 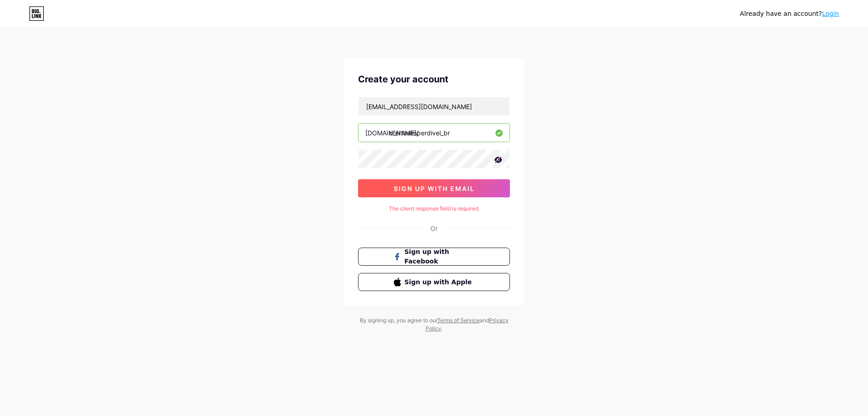 I want to click on span: Sign up with Apple, so click(x=440, y=282).